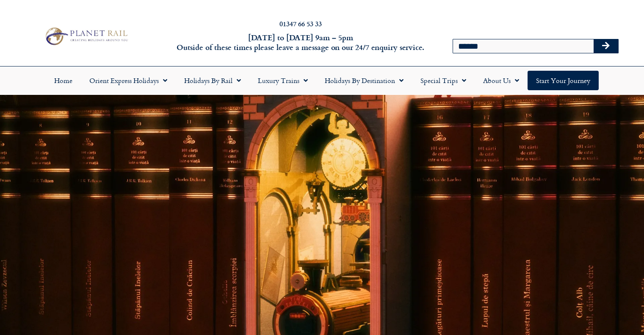 The height and width of the screenshot is (335, 644). What do you see at coordinates (501, 81) in the screenshot?
I see `a: About Us` at bounding box center [501, 81].